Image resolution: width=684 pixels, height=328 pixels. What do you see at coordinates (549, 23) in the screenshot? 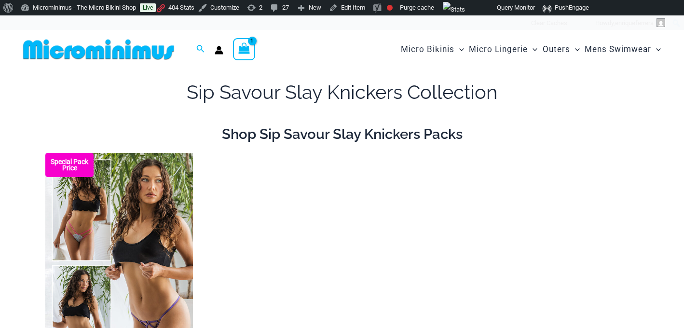
I see `div: Clear Caches` at bounding box center [549, 23].